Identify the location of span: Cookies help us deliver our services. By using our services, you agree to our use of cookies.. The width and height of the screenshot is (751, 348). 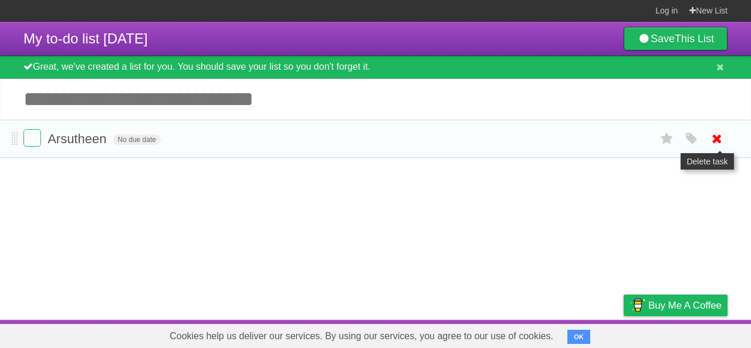
(362, 336).